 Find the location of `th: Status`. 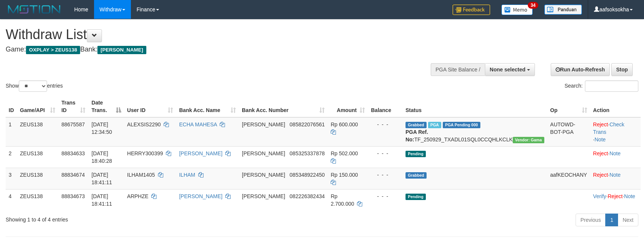

th: Status is located at coordinates (475, 107).